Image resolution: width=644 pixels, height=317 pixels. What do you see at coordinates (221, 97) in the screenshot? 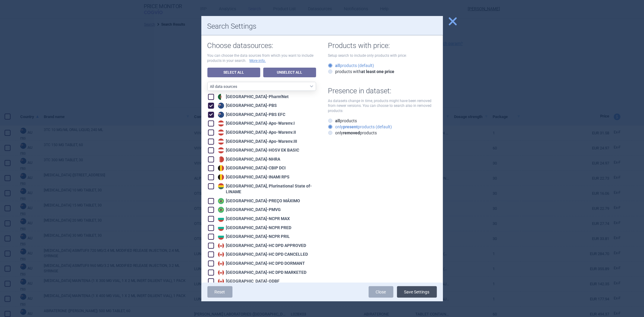
I see `img: Algeria` at bounding box center [221, 97].